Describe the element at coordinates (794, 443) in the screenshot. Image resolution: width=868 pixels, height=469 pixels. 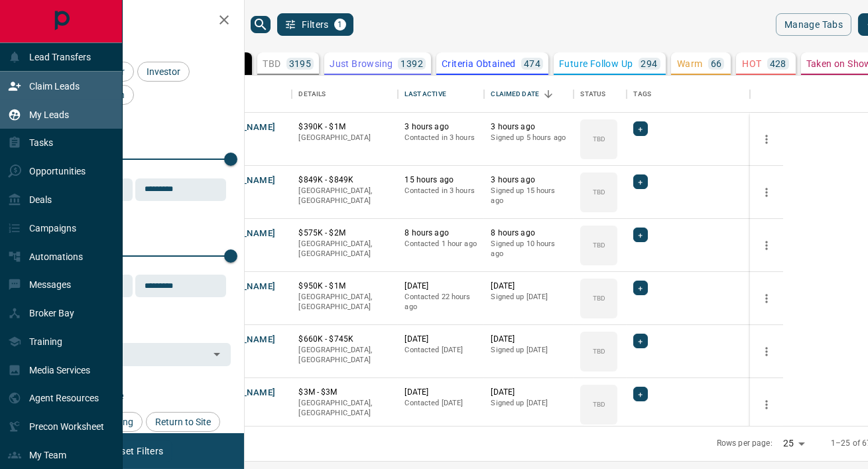
I see `div: 25` at that location.